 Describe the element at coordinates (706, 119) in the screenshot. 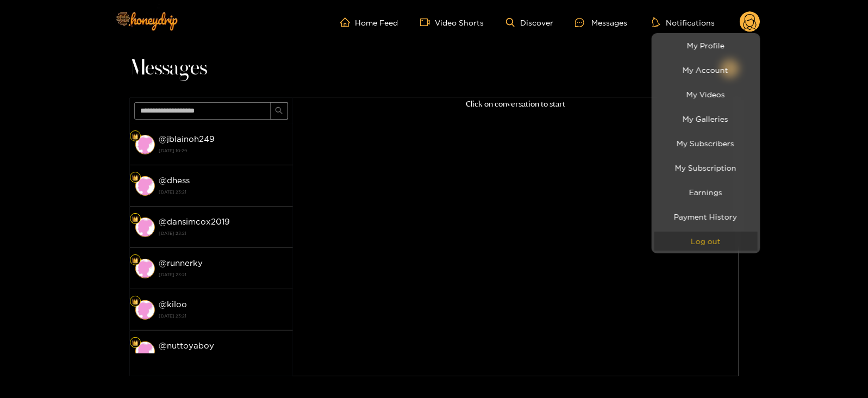

I see `a: My Galleries` at that location.